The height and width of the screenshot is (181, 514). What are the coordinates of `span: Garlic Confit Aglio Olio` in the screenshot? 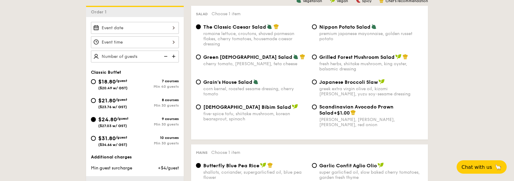 It's located at (348, 166).